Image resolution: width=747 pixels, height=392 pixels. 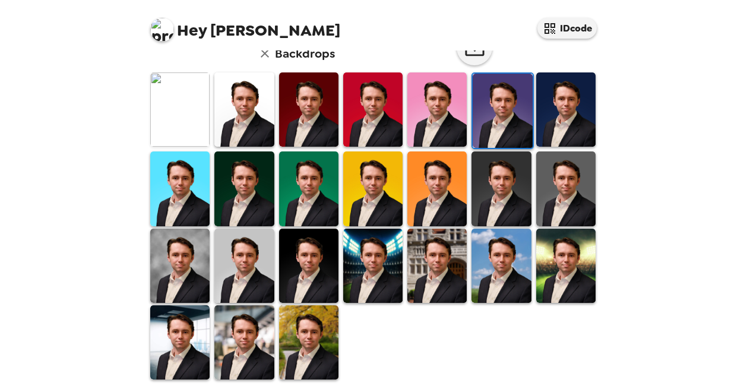 What do you see at coordinates (305, 53) in the screenshot?
I see `h6: Backdrops` at bounding box center [305, 53].